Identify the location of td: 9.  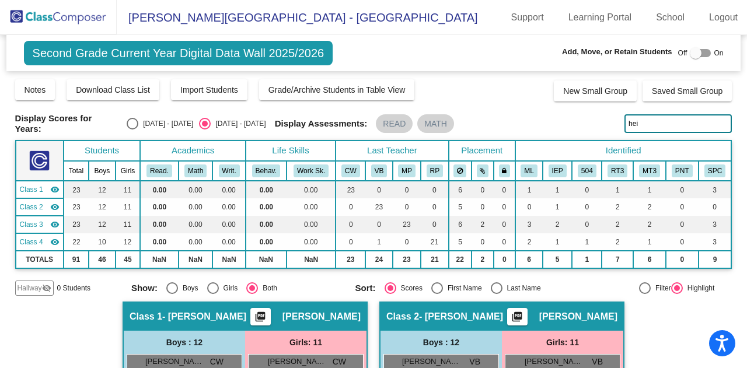
(715, 260).